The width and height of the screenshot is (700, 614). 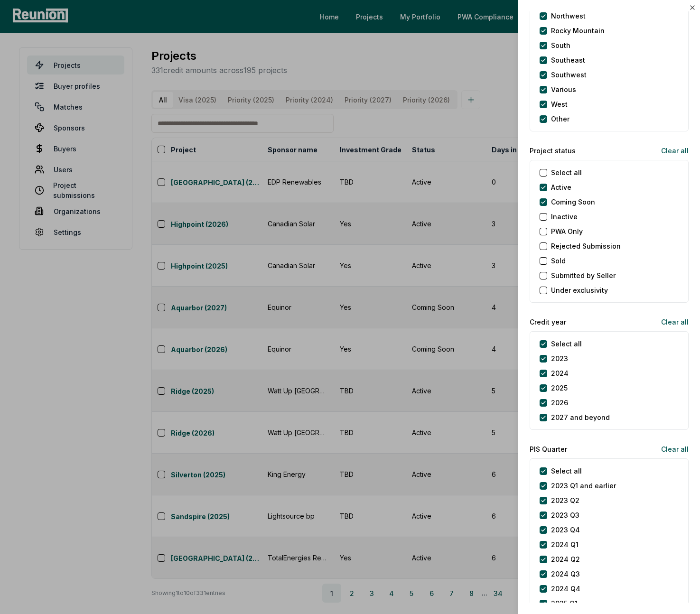 I want to click on label: Submitted by Seller, so click(x=583, y=276).